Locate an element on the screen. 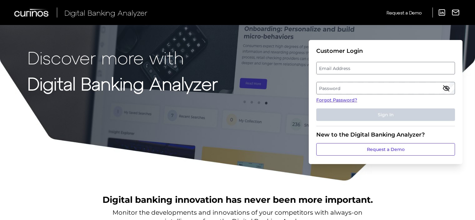 This screenshot has width=475, height=220. button: Sign In is located at coordinates (386, 115).